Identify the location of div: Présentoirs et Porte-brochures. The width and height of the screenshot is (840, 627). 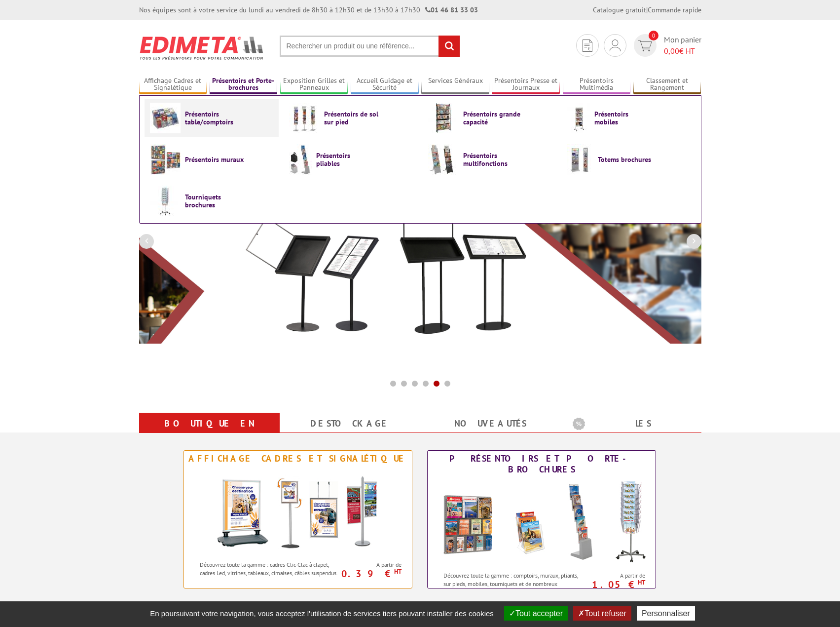
(542, 464).